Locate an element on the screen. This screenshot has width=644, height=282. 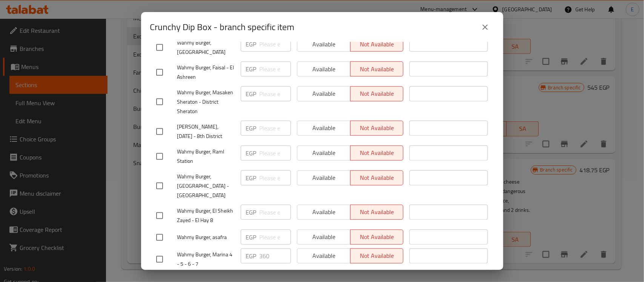
button: close is located at coordinates (485, 27).